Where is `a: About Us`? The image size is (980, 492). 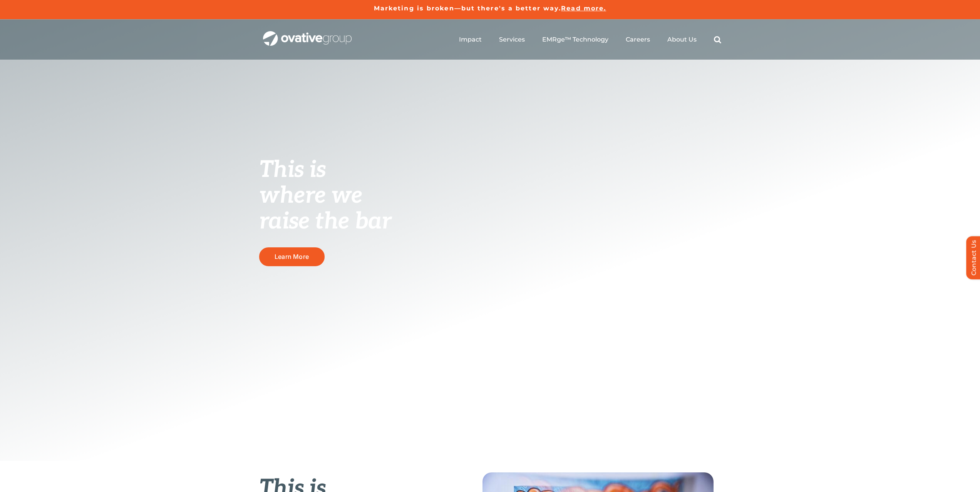 a: About Us is located at coordinates (682, 40).